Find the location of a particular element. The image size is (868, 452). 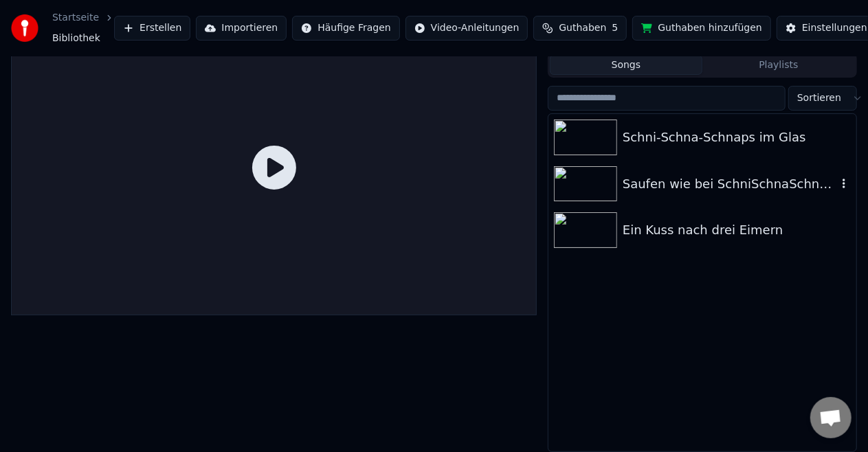

div: Saufen wie bei SchniSchnaSchnaps is located at coordinates (730, 184).